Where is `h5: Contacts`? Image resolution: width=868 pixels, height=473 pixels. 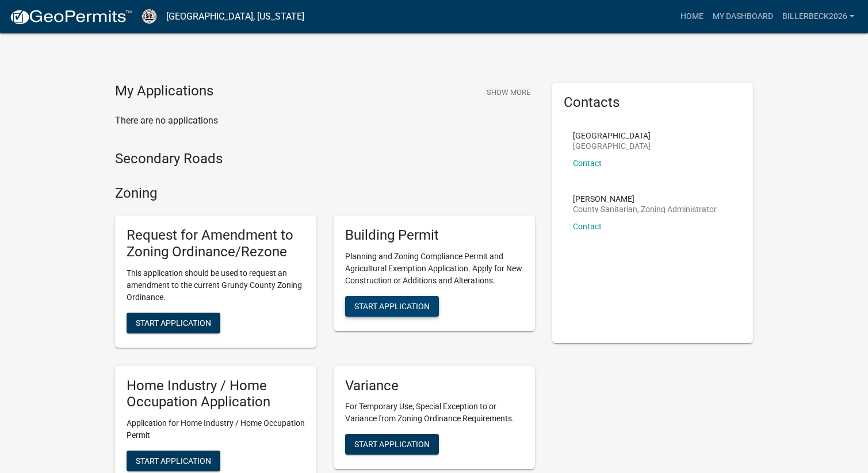
h5: Contacts is located at coordinates (653, 102).